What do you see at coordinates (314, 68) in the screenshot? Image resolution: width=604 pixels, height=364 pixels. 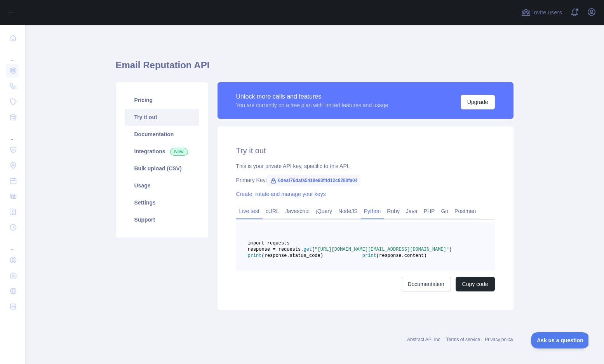 I see `h1: Email Reputation API` at bounding box center [314, 68].